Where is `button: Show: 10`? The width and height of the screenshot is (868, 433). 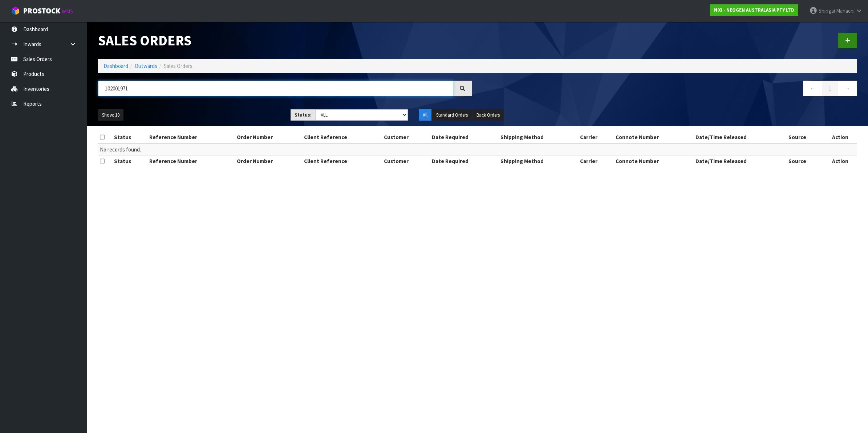 button: Show: 10 is located at coordinates (111, 115).